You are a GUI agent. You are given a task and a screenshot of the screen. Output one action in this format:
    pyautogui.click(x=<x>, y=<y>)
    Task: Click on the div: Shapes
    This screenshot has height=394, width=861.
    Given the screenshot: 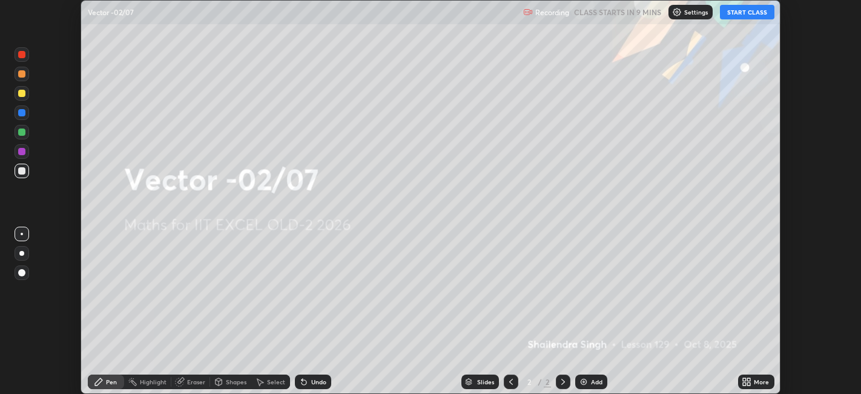 What is the action you would take?
    pyautogui.click(x=236, y=382)
    